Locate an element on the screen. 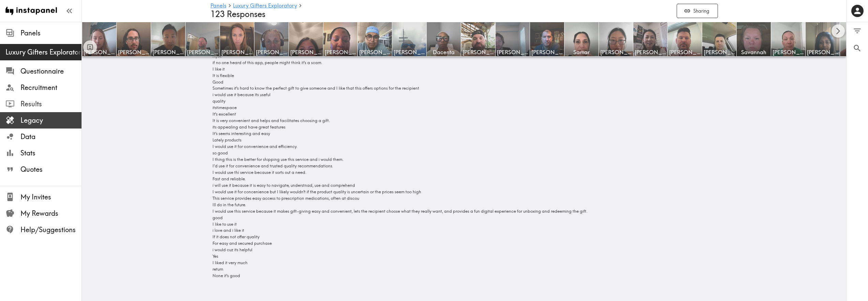 This screenshot has width=868, height=301. span: It is very convenient and helps and facilitates choosing a gift. is located at coordinates (270, 121).